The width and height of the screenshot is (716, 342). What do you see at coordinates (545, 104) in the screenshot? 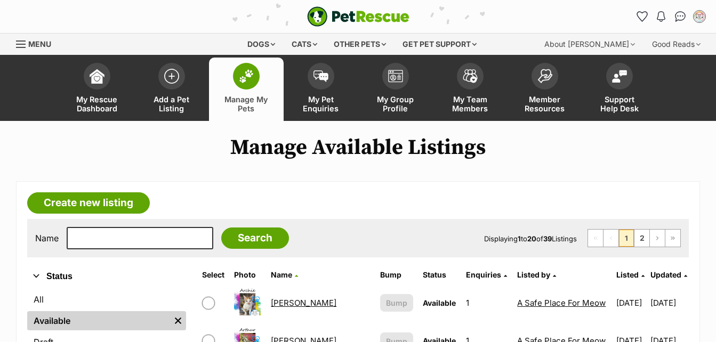
I see `span: Member Resources` at bounding box center [545, 104].